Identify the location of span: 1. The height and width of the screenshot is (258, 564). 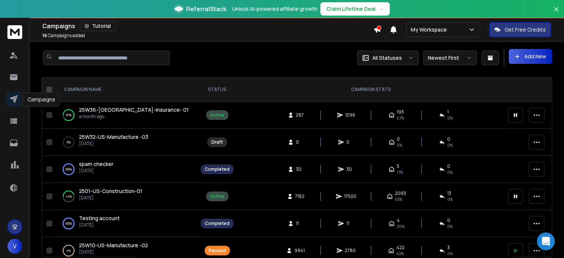
(448, 112).